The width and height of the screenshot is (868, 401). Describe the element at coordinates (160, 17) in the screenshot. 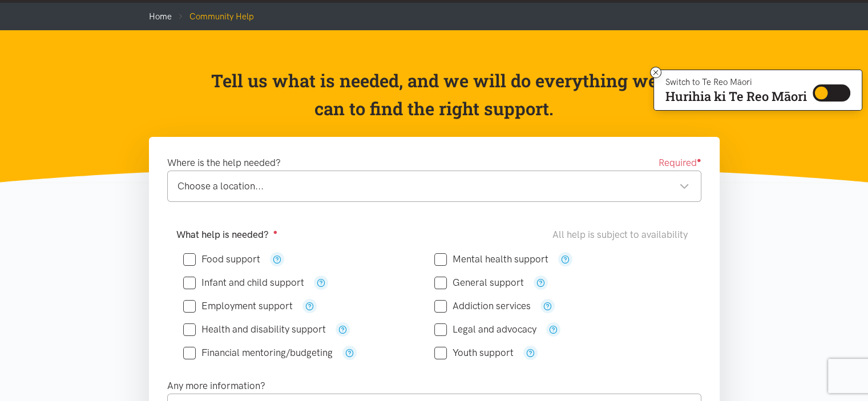

I see `a: Home` at that location.